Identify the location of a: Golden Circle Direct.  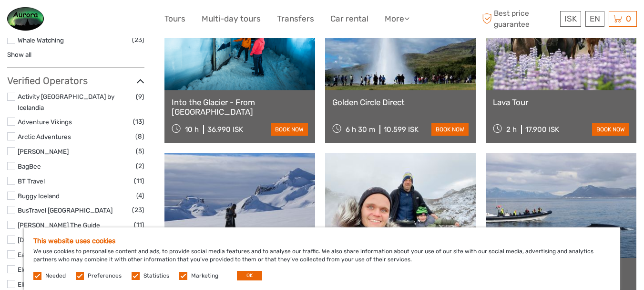
(400, 102).